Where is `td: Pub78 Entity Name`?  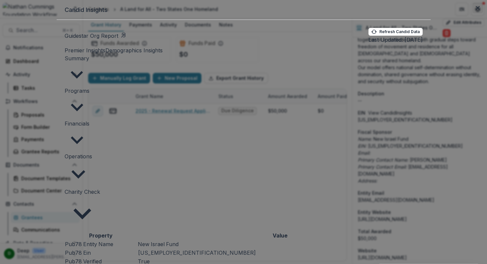 td: Pub78 Entity Name is located at coordinates (101, 244).